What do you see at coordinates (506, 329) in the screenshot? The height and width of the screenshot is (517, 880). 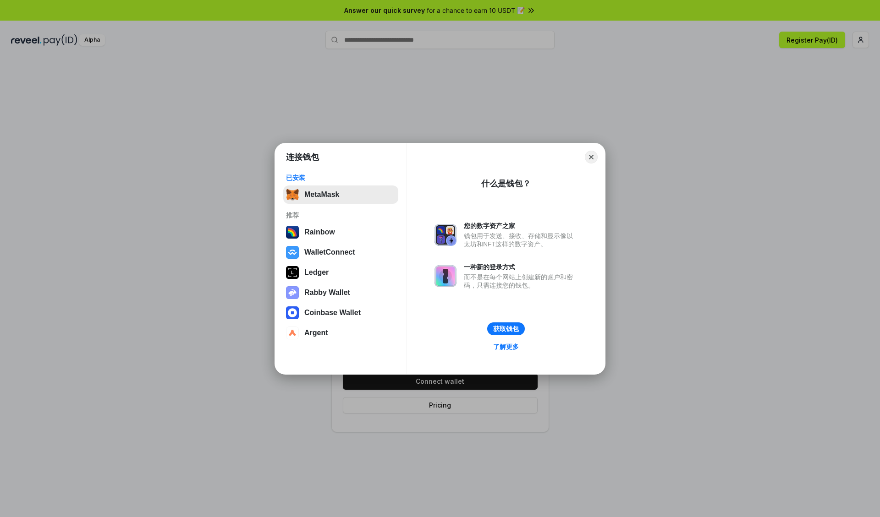 I see `div: 获取钱包` at bounding box center [506, 329].